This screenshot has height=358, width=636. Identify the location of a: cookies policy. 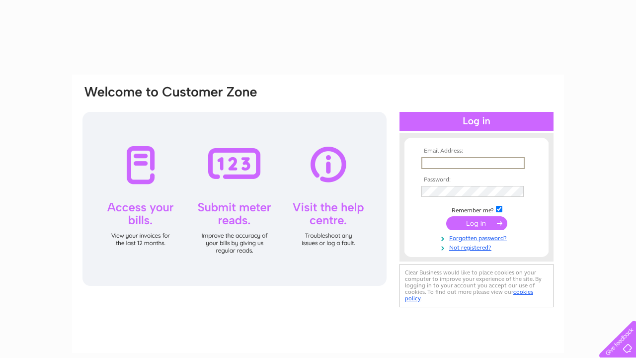
(469, 295).